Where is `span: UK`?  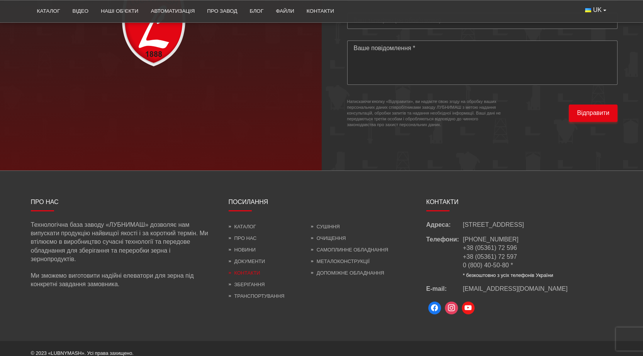
span: UK is located at coordinates (598, 10).